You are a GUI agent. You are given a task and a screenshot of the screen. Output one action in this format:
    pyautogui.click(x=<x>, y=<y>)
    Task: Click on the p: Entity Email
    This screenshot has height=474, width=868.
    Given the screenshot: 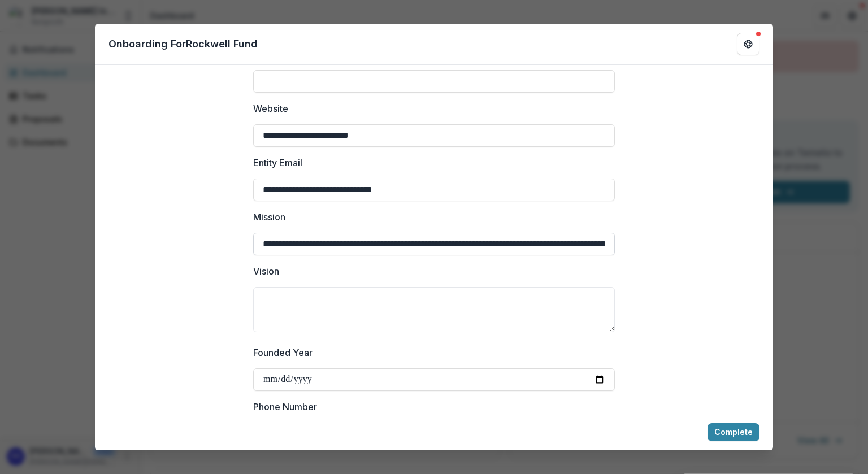 What is the action you would take?
    pyautogui.click(x=277, y=163)
    